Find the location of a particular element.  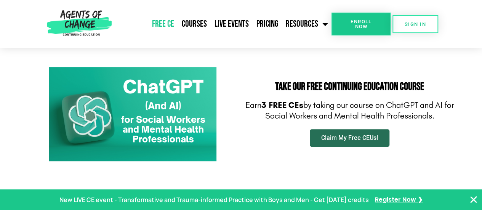

a: Resources is located at coordinates (307, 24).